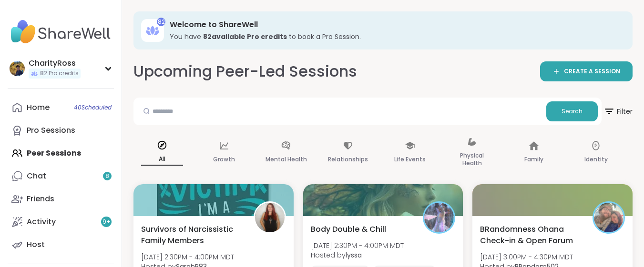  What do you see at coordinates (192, 235) in the screenshot?
I see `span: Survivors of Narcissistic Family Members` at bounding box center [192, 235].